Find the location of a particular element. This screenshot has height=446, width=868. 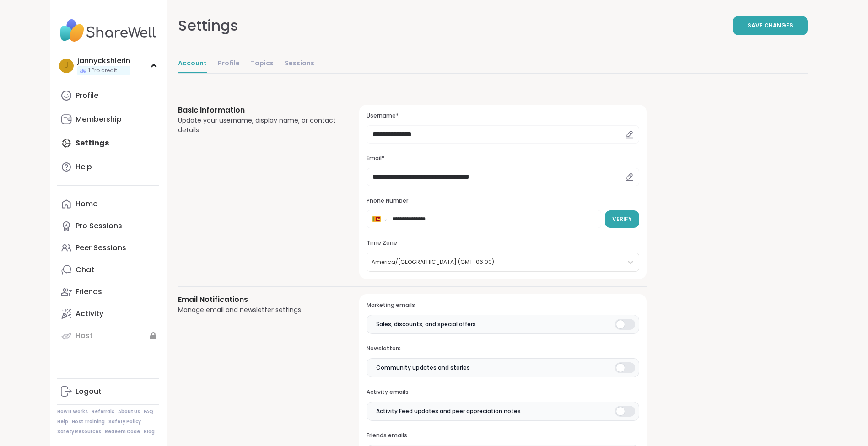

a: About Us is located at coordinates (129, 412).